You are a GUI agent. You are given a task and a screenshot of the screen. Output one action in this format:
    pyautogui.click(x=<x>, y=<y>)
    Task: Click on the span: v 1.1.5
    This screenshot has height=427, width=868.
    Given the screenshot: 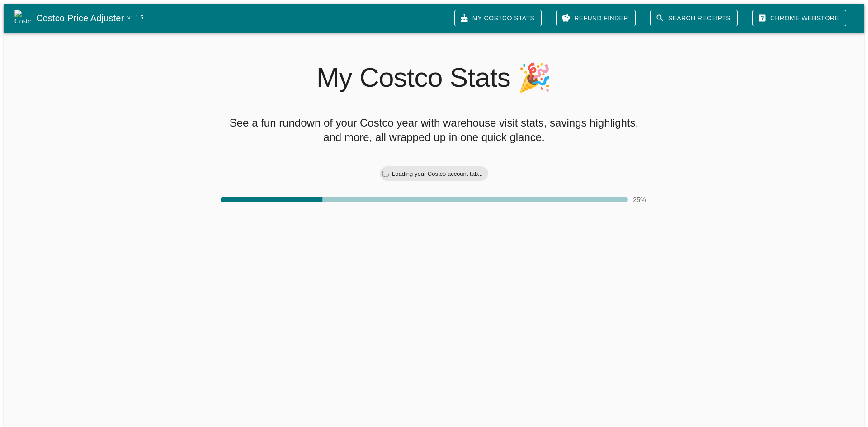 What is the action you would take?
    pyautogui.click(x=135, y=18)
    